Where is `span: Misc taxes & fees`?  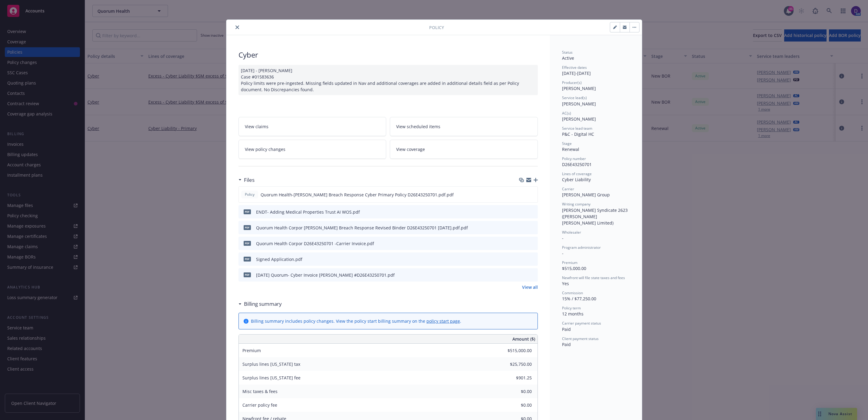 span: Misc taxes & fees is located at coordinates (260, 391).